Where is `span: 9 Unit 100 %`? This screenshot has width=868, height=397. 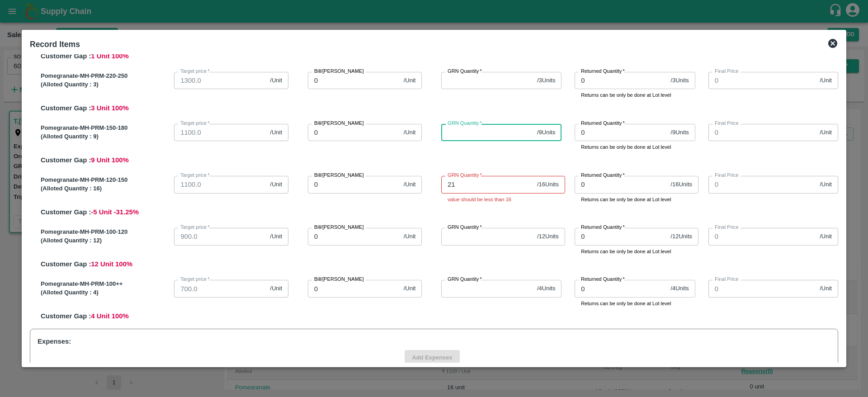 span: 9 Unit 100 % is located at coordinates (110, 160).